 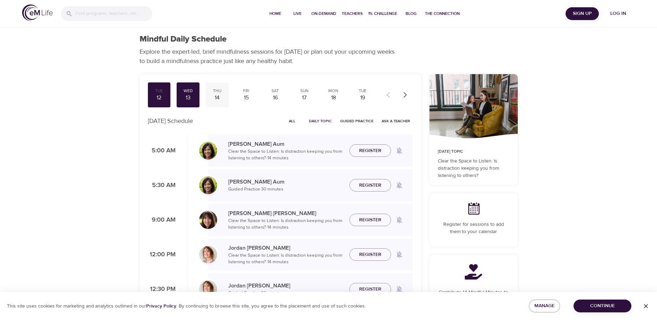 What do you see at coordinates (114, 14) in the screenshot?
I see `input: Find programs, teachers, etc...` at bounding box center [114, 14].